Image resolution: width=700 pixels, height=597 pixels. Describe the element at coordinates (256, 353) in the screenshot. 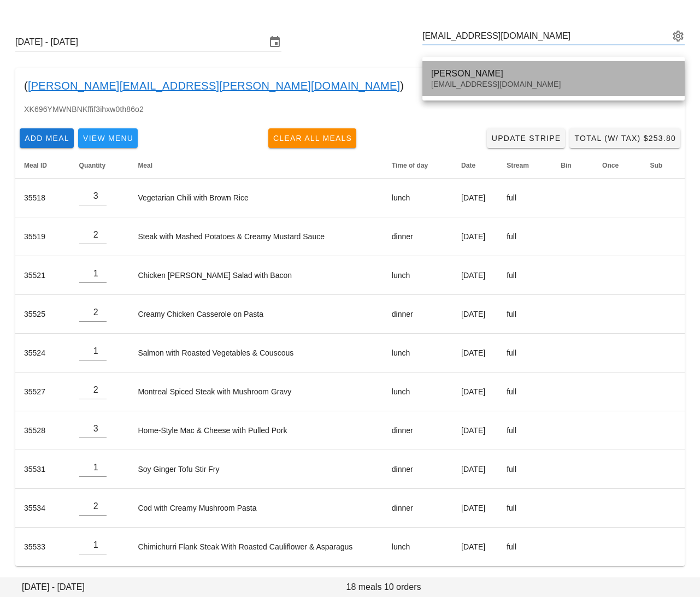

I see `td: Salmon with Roasted Vegetables & Couscous` at that location.